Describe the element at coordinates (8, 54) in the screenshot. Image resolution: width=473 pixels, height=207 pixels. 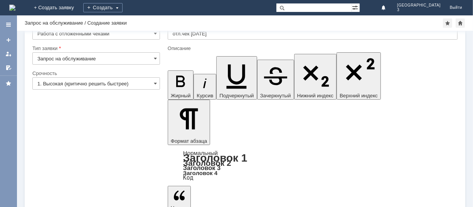
I see `a: Мои заявки` at that location.